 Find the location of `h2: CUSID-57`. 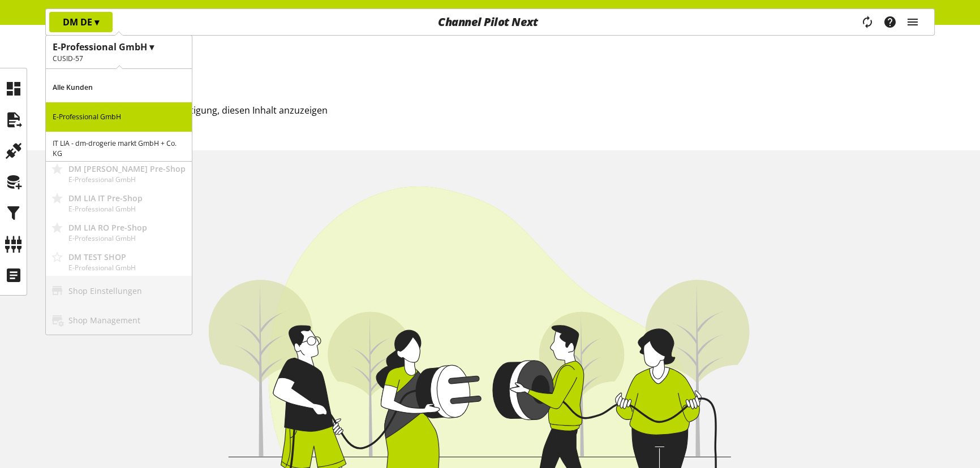

h2: CUSID-57 is located at coordinates (119, 59).